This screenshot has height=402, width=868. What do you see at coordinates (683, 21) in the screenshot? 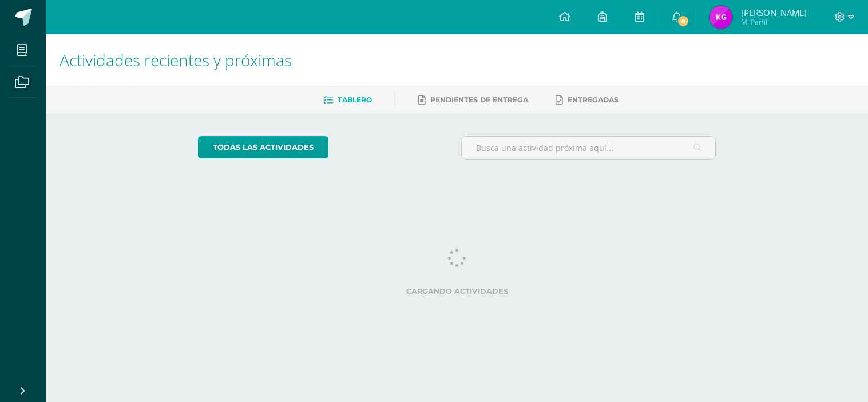
I see `span: 8` at bounding box center [683, 21].